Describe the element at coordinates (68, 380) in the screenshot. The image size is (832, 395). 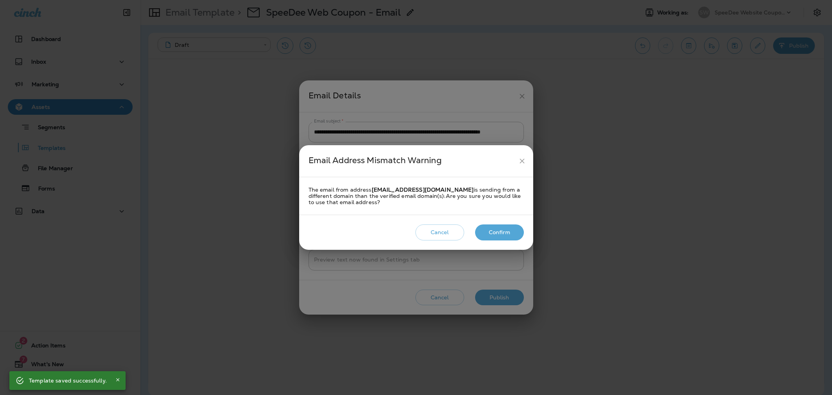
I see `div: Template saved successfully.` at that location.